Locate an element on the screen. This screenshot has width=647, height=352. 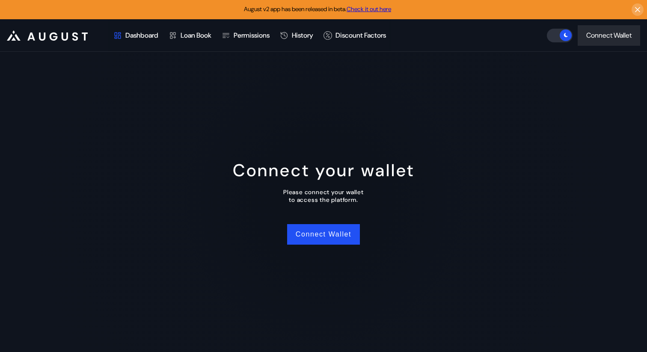
span: August v2 app has been released in beta. is located at coordinates (318, 9).